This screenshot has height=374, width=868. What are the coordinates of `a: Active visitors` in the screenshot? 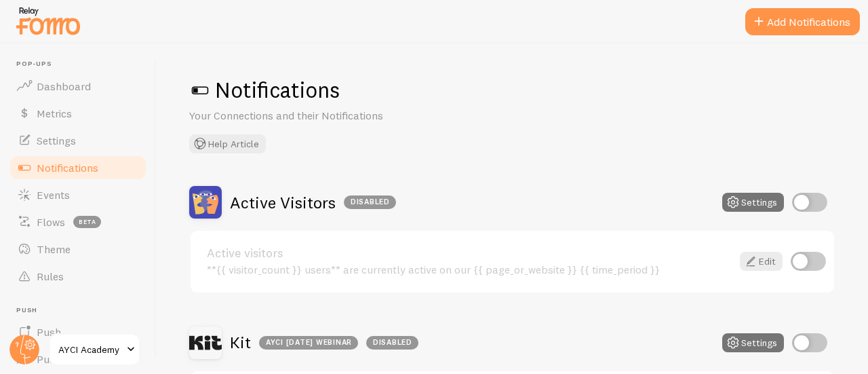 It's located at (470, 252).